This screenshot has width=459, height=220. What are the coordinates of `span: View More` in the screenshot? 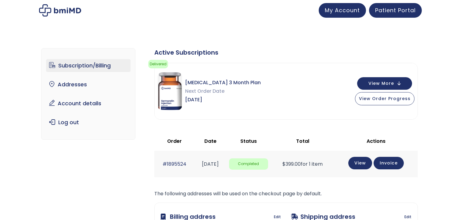 It's located at (381, 83).